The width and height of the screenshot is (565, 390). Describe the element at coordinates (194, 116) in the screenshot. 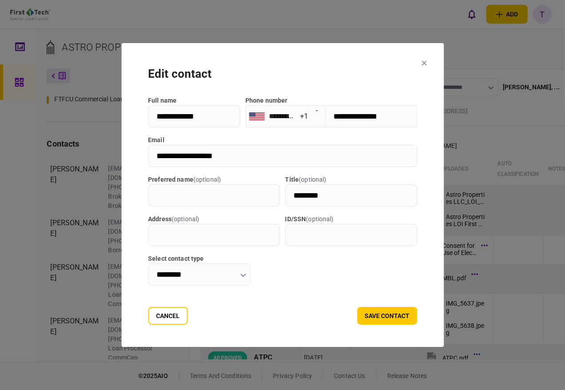

I see `input: full name` at that location.